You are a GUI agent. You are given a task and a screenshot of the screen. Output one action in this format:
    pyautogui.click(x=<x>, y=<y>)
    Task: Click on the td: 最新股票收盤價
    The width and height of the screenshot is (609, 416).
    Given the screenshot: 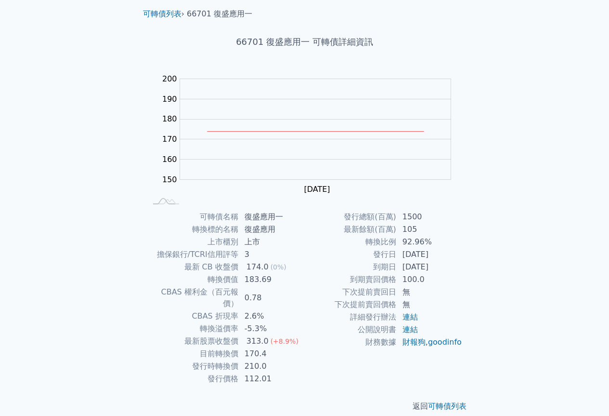 What is the action you would take?
    pyautogui.click(x=193, y=341)
    